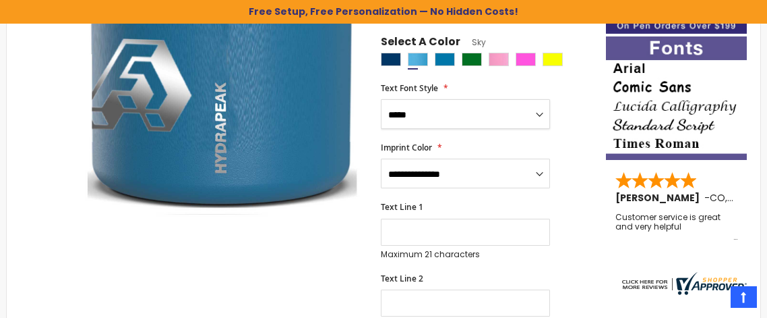  What do you see at coordinates (391, 59) in the screenshot?
I see `div: Navy Blue` at bounding box center [391, 59].